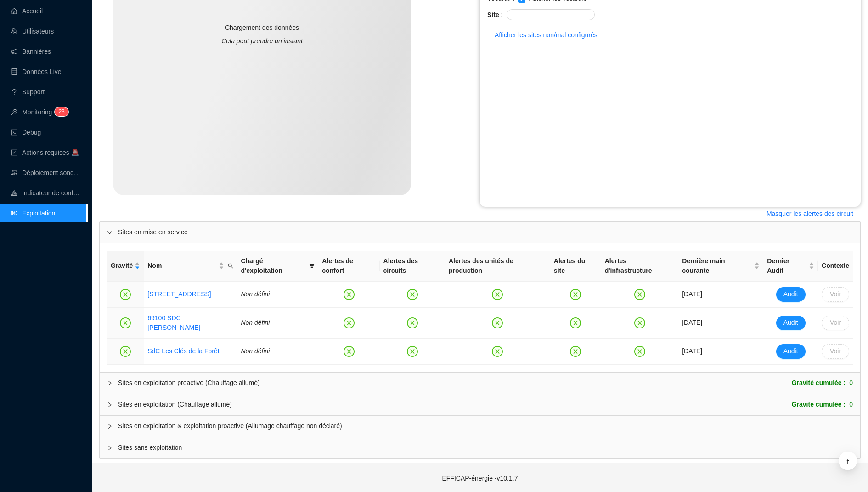 The width and height of the screenshot is (868, 492). What do you see at coordinates (486, 447) in the screenshot?
I see `span: Sites sans exploitation` at bounding box center [486, 447].